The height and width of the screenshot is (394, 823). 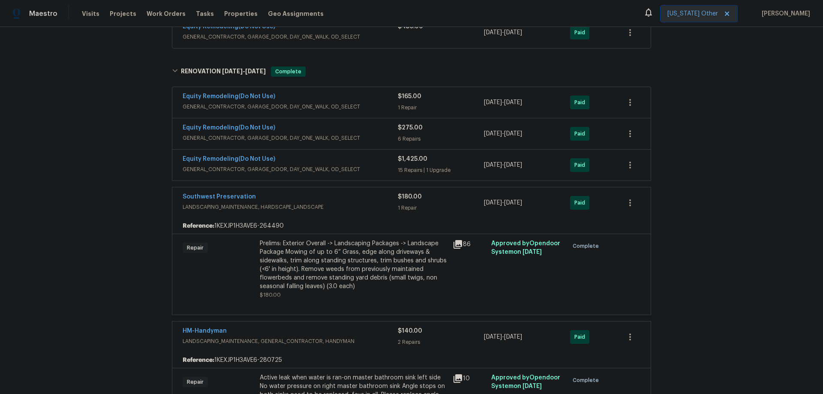 I want to click on span: $140.00, so click(x=410, y=331).